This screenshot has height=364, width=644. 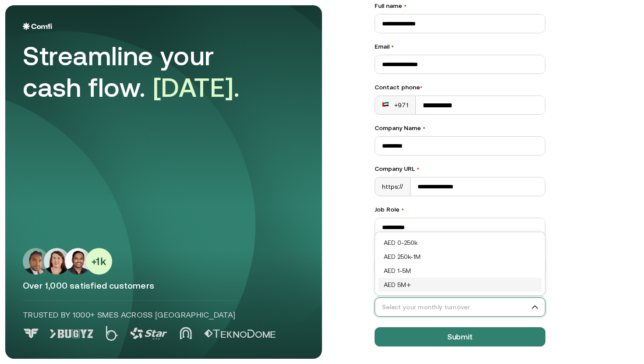 What do you see at coordinates (460, 168) in the screenshot?
I see `label: Company URL` at bounding box center [460, 168].